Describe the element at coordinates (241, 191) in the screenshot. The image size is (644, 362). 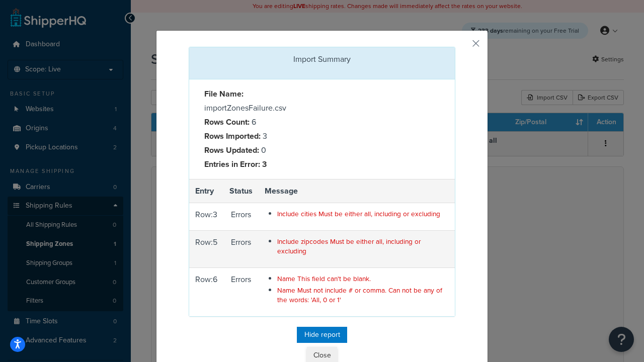
I see `th: Status` at that location.